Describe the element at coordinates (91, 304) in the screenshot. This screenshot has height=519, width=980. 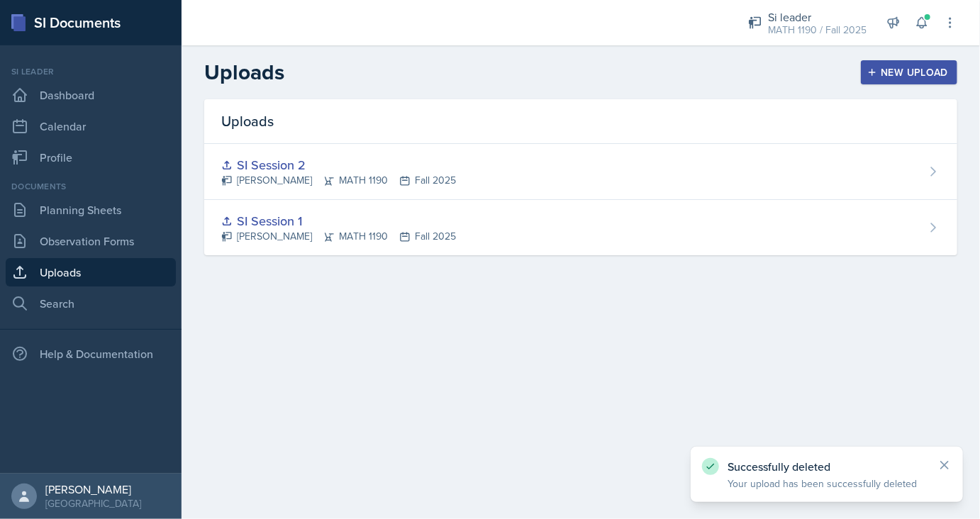
I see `a: Search` at that location.